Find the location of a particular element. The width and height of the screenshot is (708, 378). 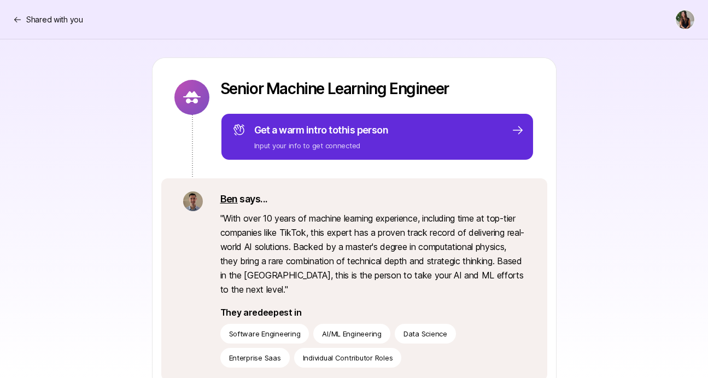

button: Ciara Cornette is located at coordinates (685, 20).